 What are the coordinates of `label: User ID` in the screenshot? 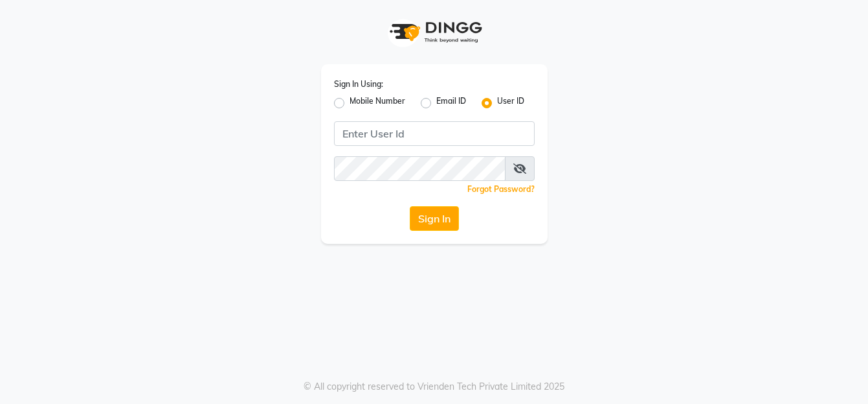 It's located at (511, 103).